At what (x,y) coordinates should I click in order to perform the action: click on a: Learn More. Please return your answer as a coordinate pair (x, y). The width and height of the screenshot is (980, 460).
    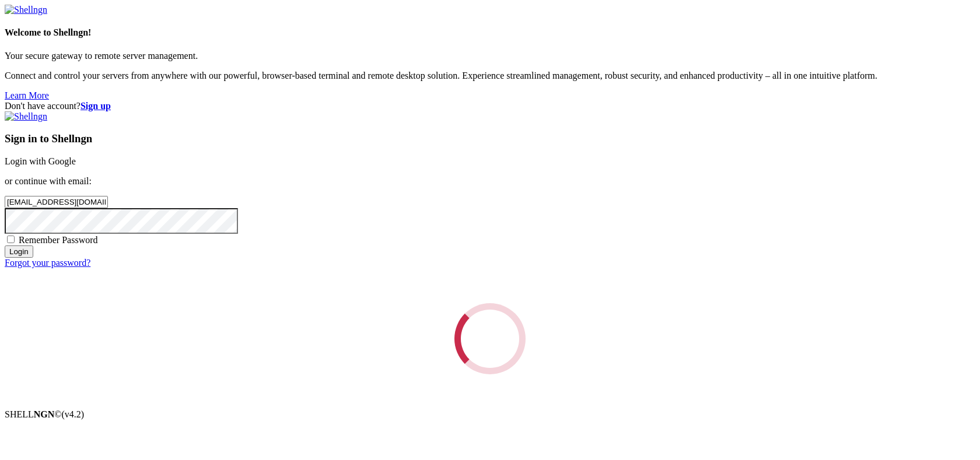
    Looking at the image, I should click on (27, 95).